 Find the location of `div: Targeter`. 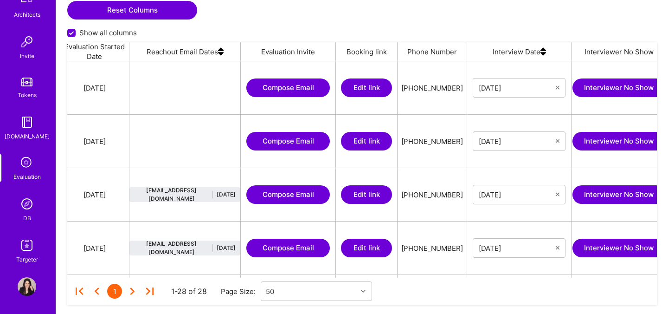

div: Targeter is located at coordinates (27, 259).